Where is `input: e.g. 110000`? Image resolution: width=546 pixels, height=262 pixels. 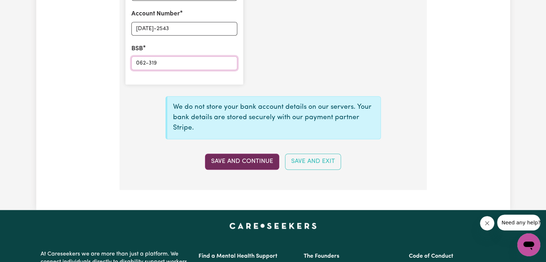
input: e.g. 110000 is located at coordinates (184, 63).